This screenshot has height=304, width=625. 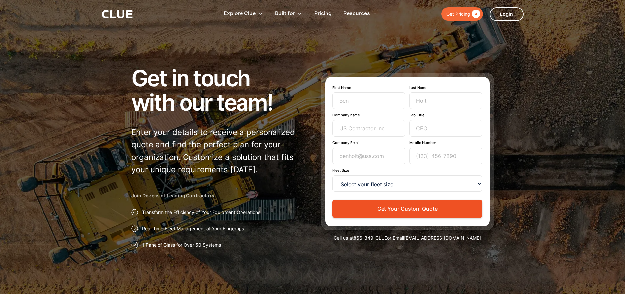 I want to click on div: Get Pricing, so click(x=458, y=14).